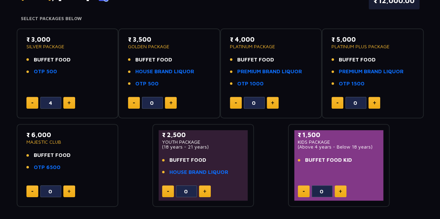 The height and width of the screenshot is (219, 440). Describe the element at coordinates (271, 47) in the screenshot. I see `p: PLATINUM PACKAGE` at that location.